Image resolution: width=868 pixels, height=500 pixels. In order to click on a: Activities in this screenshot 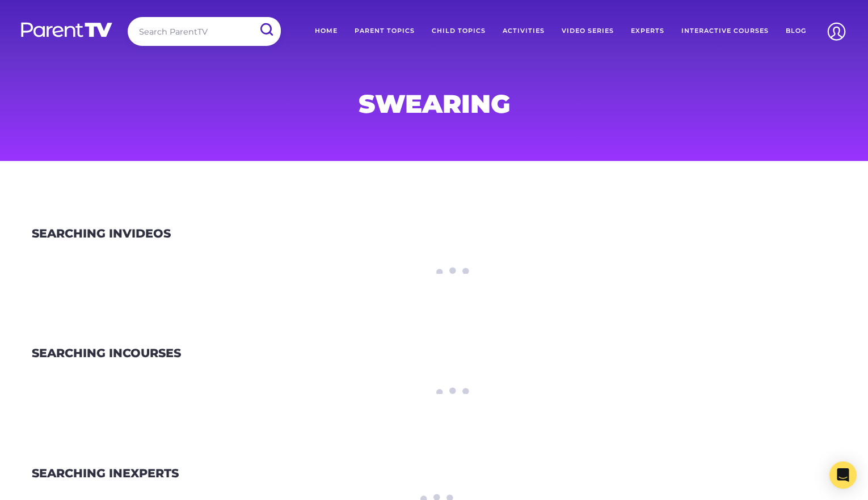, I will do `click(524, 31)`.